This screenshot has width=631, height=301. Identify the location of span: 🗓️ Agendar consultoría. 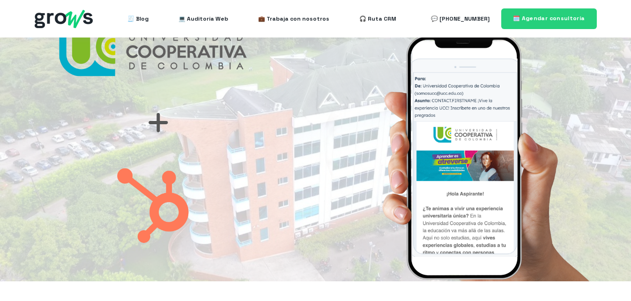
(549, 18).